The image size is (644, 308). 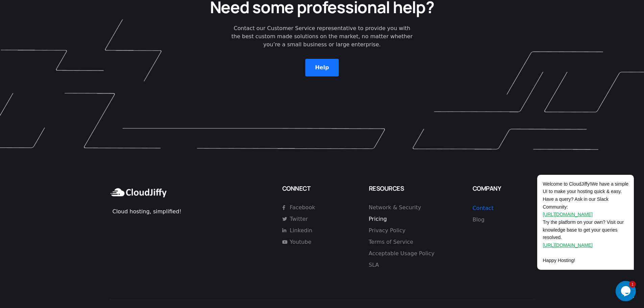 What do you see at coordinates (298, 219) in the screenshot?
I see `span: Twitter` at bounding box center [298, 219].